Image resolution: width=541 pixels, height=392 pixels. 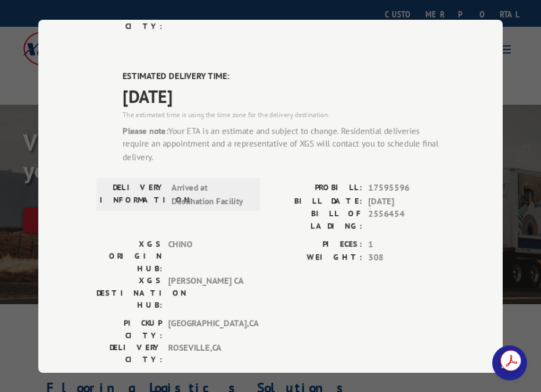 What do you see at coordinates (129, 293) in the screenshot?
I see `label: XGS DESTINATION HUB:` at bounding box center [129, 293].